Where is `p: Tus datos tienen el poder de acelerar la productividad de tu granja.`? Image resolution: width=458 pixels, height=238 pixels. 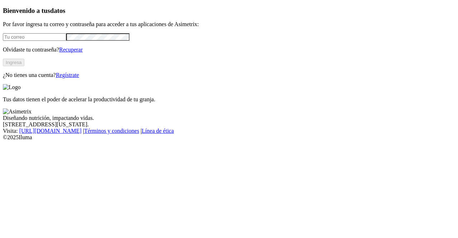 p: Tus datos tienen el poder de acelerar la productividad de tu granja. is located at coordinates (229, 99).